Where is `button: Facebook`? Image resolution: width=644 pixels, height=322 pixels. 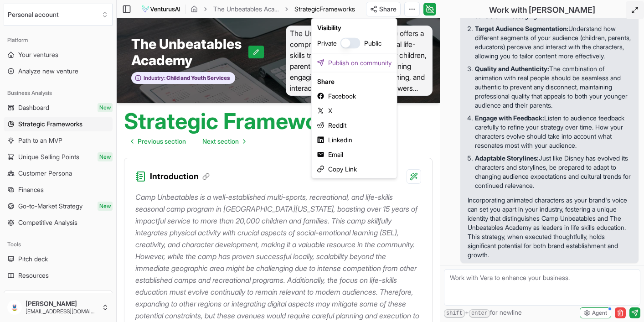 button: Facebook is located at coordinates (354, 97).